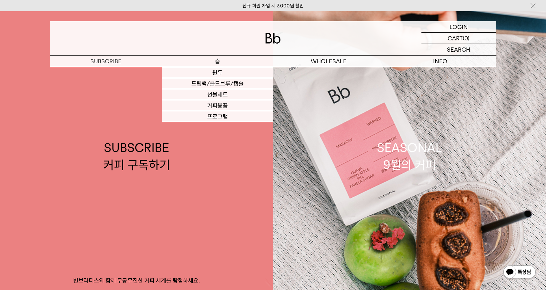 This screenshot has width=546, height=290. What do you see at coordinates (440, 61) in the screenshot?
I see `p: INFO` at bounding box center [440, 61].